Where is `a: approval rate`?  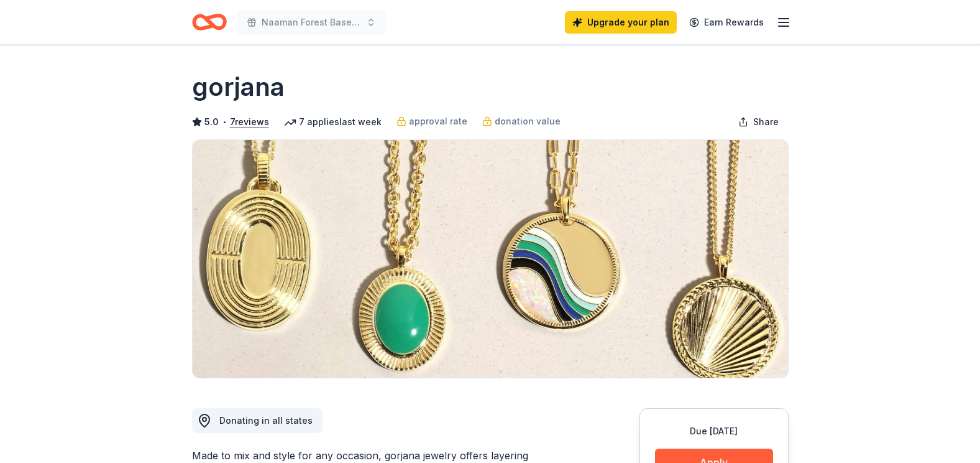 a: approval rate is located at coordinates (432, 121).